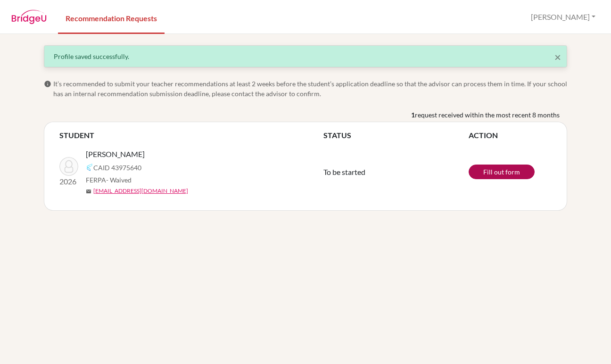 The width and height of the screenshot is (611, 364). Describe the element at coordinates (28, 17) in the screenshot. I see `img: BridgeU logo` at that location.